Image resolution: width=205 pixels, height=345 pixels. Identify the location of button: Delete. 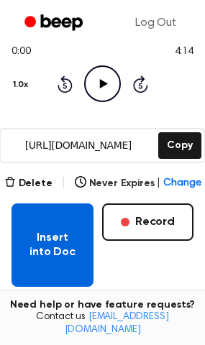
(28, 183).